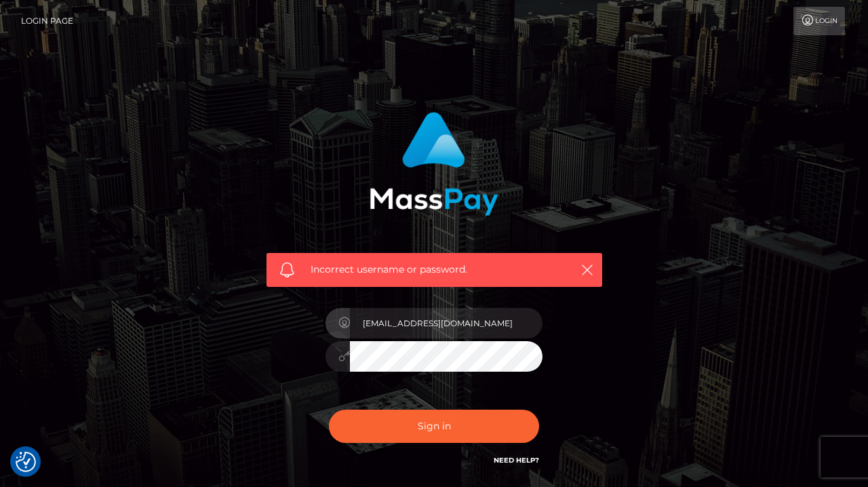  Describe the element at coordinates (26, 462) in the screenshot. I see `img: Revisit consent button` at that location.